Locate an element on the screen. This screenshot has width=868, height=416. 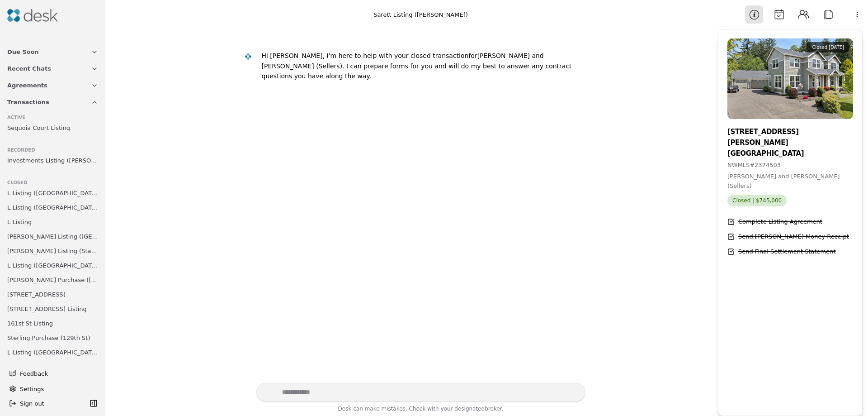
span: Settings is located at coordinates (32, 389).